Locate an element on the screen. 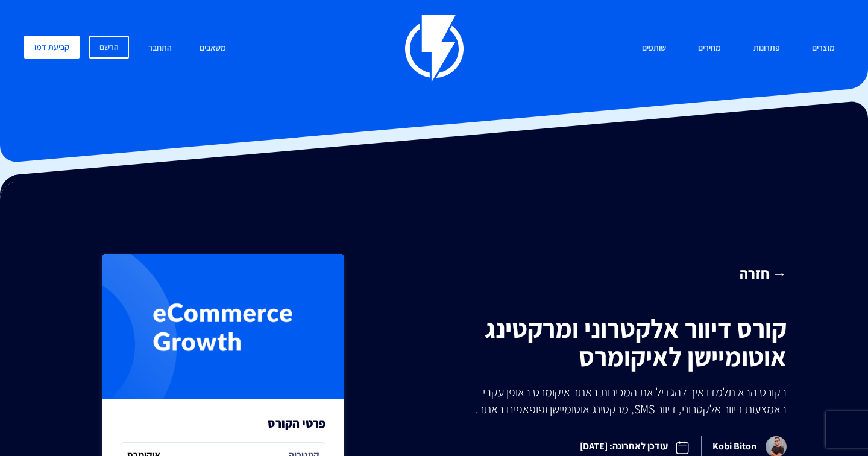 The height and width of the screenshot is (456, 868). a: מחירים is located at coordinates (710, 49).